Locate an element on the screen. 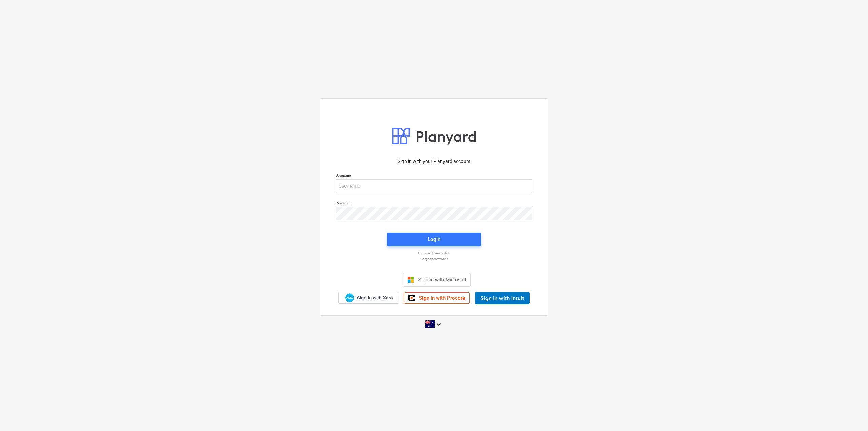 Image resolution: width=868 pixels, height=431 pixels. a: Forgot password? is located at coordinates (434, 258).